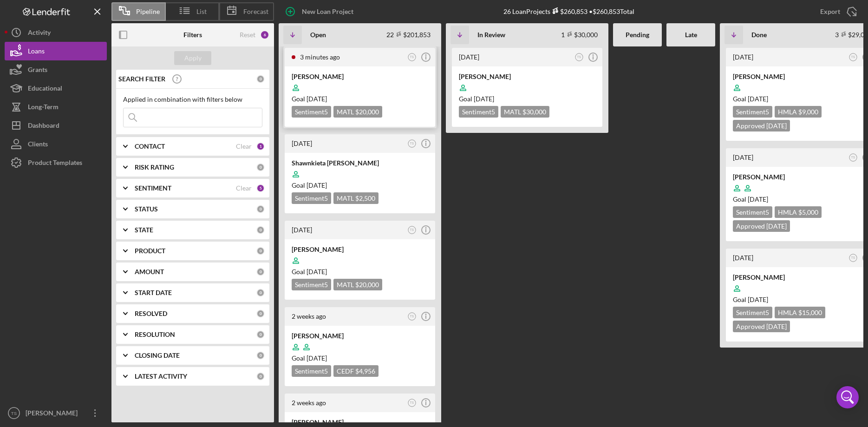 The image size is (868, 427). What do you see at coordinates (150, 251) in the screenshot?
I see `b: PRODUCT` at bounding box center [150, 251].